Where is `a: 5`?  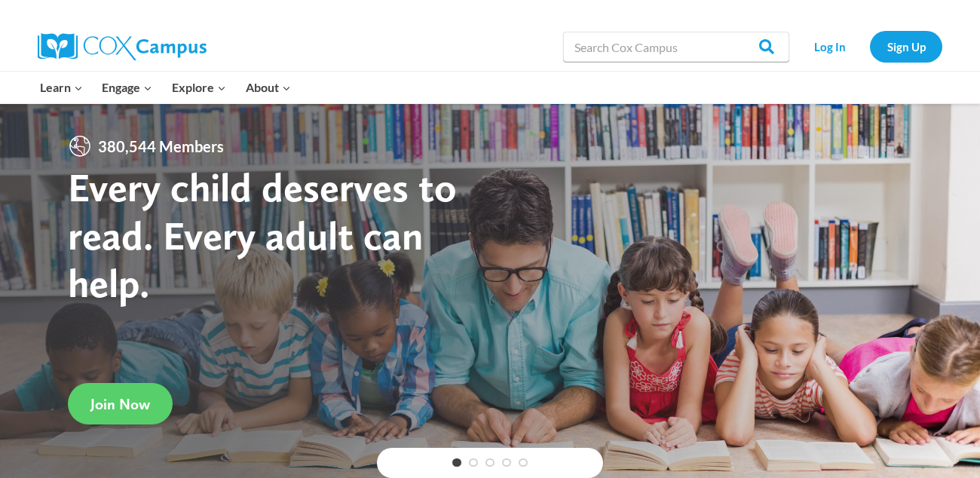
a: 5 is located at coordinates (523, 463).